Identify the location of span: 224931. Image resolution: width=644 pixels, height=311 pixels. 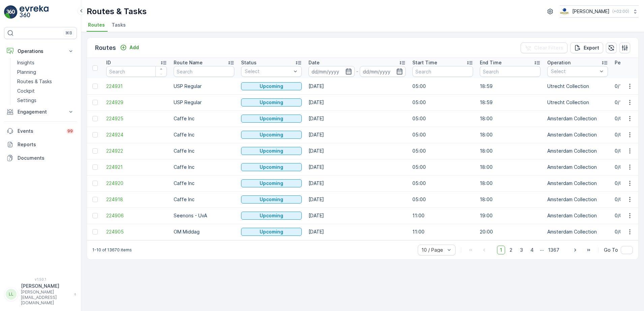
(137, 87).